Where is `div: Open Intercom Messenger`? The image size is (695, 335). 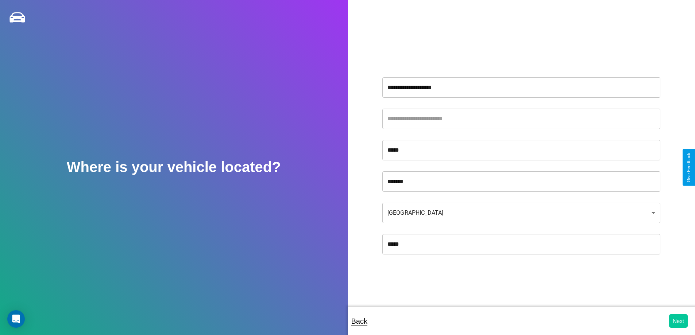 div: Open Intercom Messenger is located at coordinates (16, 319).